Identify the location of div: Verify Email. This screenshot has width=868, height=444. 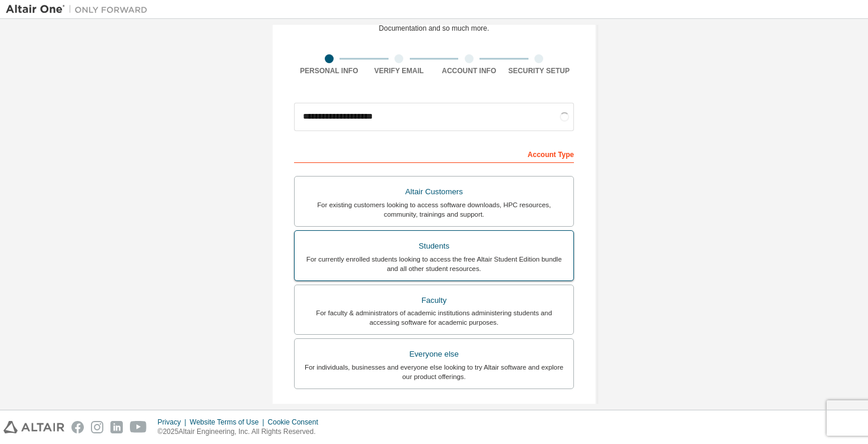
(399, 71).